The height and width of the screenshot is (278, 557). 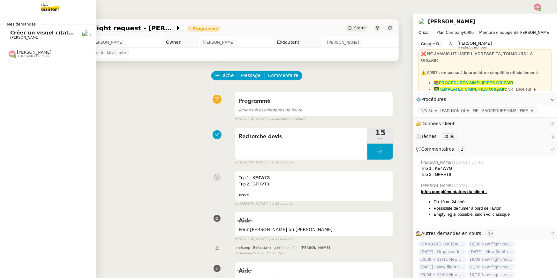 I want to click on span: il y a 13 minutes, so click(x=280, y=204).